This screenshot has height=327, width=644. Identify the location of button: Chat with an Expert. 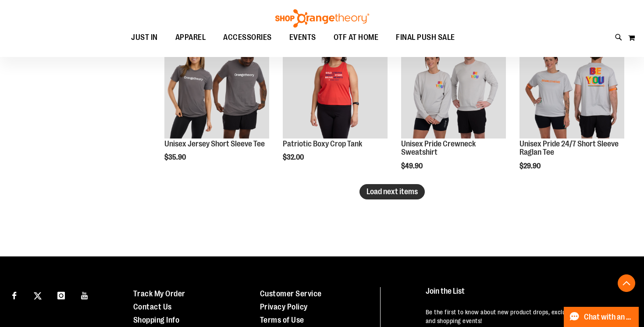
(601, 317).